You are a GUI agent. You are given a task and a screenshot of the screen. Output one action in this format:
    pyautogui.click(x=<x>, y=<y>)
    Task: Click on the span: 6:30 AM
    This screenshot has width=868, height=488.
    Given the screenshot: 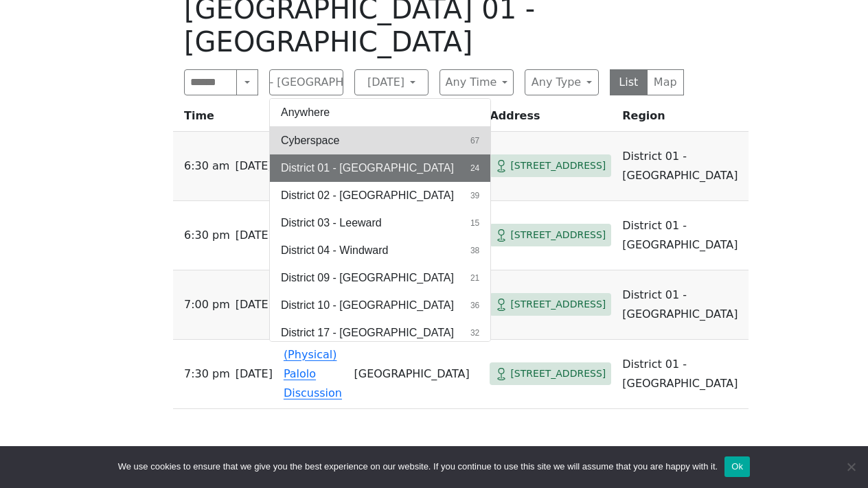 What is the action you would take?
    pyautogui.click(x=206, y=166)
    